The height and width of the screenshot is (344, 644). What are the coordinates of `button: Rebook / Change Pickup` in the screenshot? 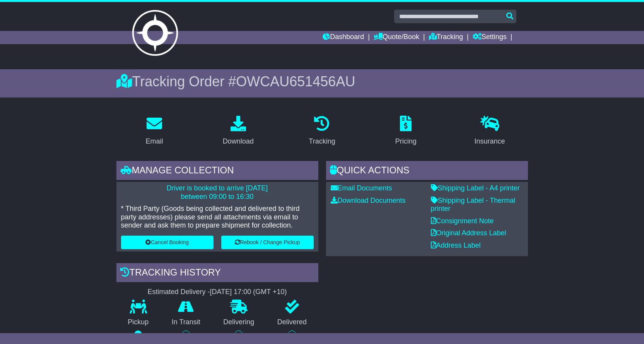 It's located at (267, 242).